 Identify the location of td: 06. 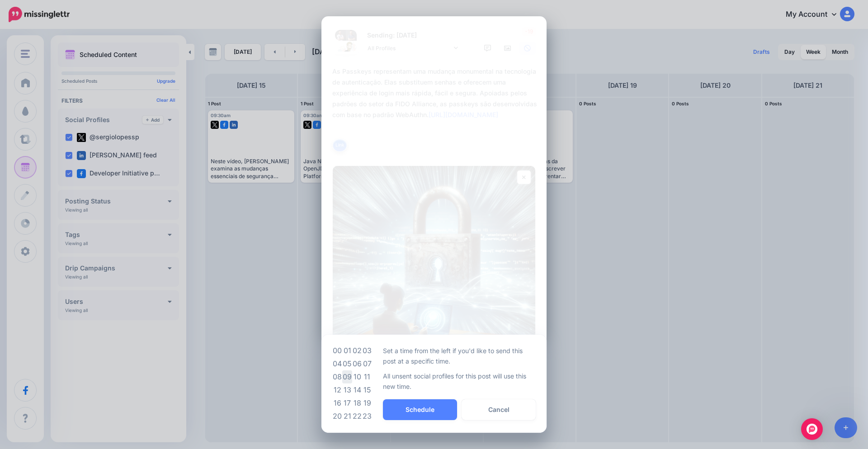
(357, 364).